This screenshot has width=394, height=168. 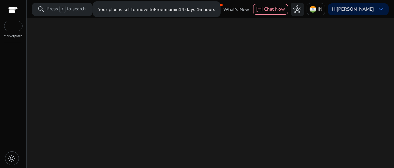 I want to click on span: Chat Now, so click(x=275, y=9).